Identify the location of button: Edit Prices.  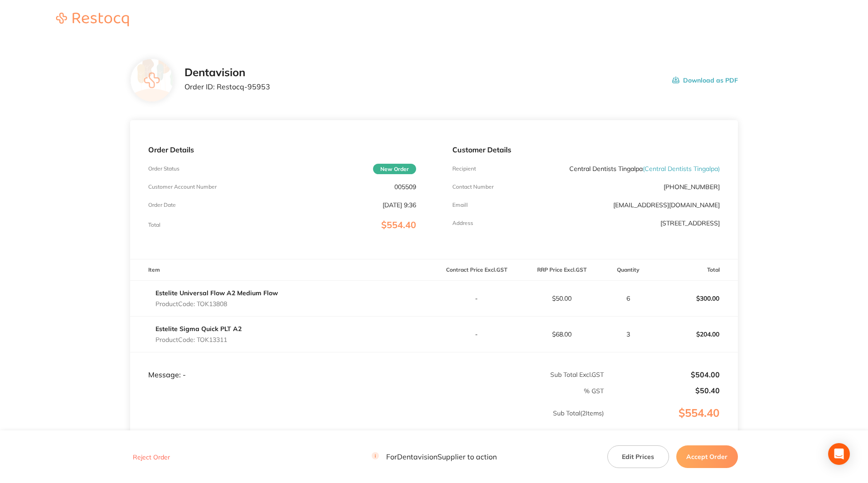
(639, 457).